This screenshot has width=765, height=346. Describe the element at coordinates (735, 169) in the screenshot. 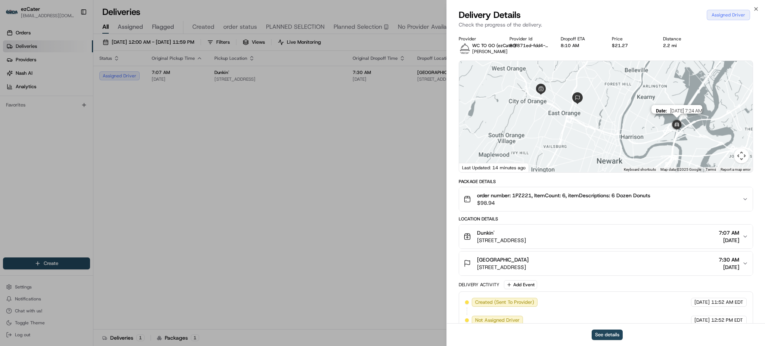

I see `a: Report a map error` at that location.